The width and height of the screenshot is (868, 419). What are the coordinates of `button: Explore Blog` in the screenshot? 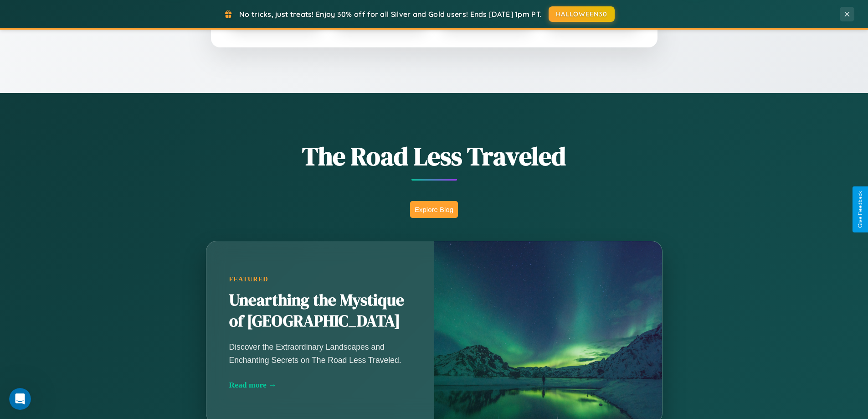 It's located at (434, 209).